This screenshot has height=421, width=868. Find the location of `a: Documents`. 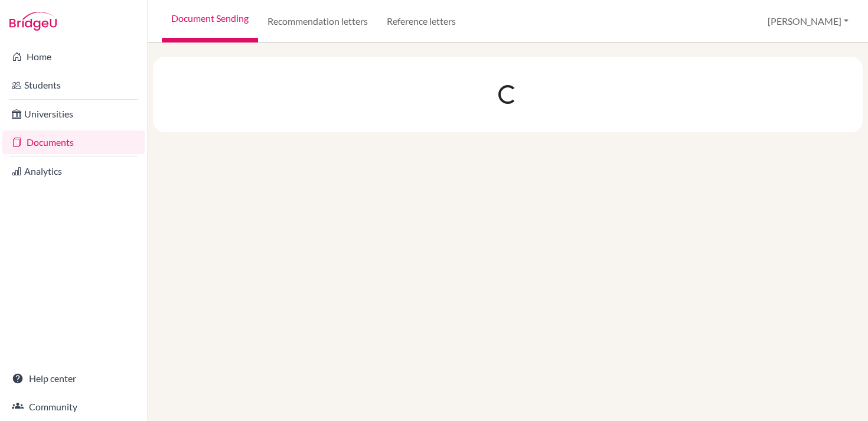

a: Documents is located at coordinates (73, 142).